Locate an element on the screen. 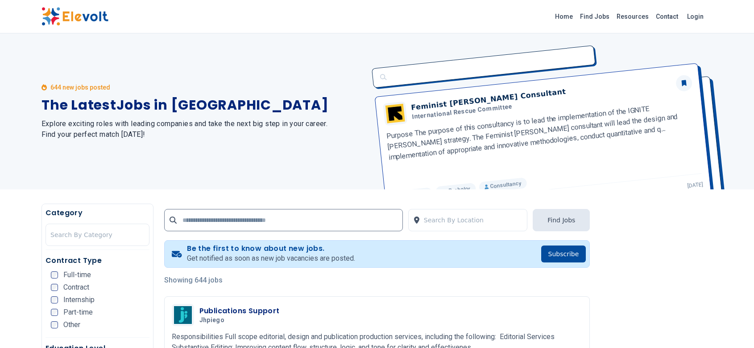 The width and height of the screenshot is (754, 348). a: Contact is located at coordinates (667, 16).